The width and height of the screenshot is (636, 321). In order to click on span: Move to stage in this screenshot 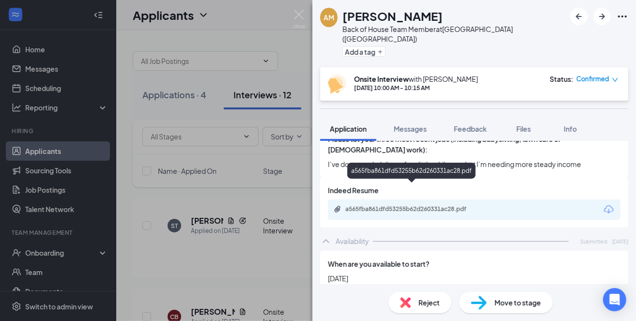, I will do `click(517, 303)`.